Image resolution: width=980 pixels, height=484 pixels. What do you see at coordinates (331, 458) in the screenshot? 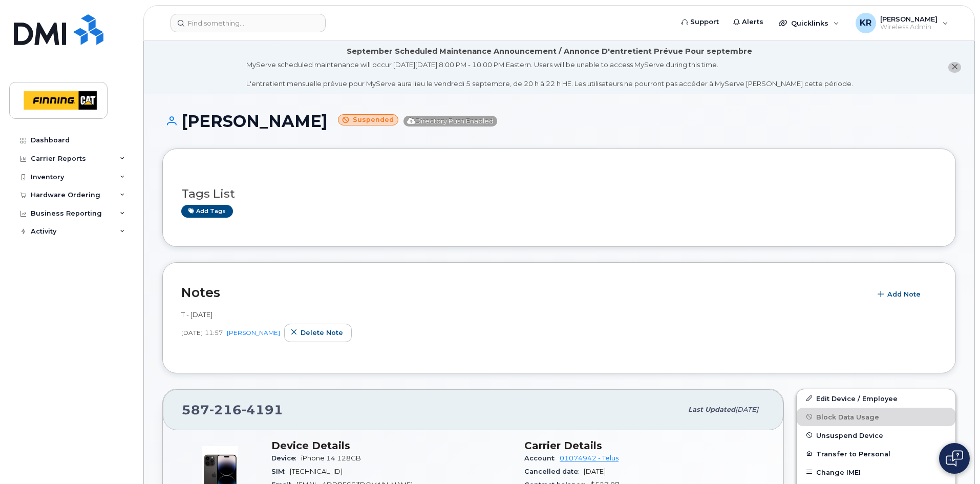
I see `span: iPhone 14 128GB` at bounding box center [331, 458].